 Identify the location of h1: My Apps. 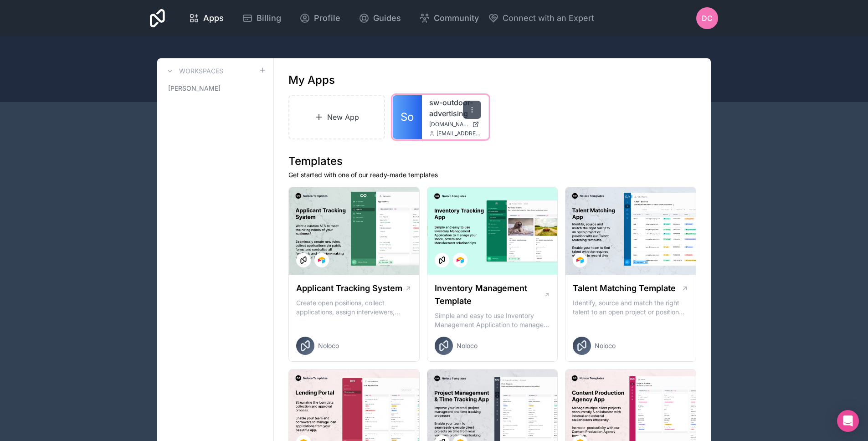
(312, 80).